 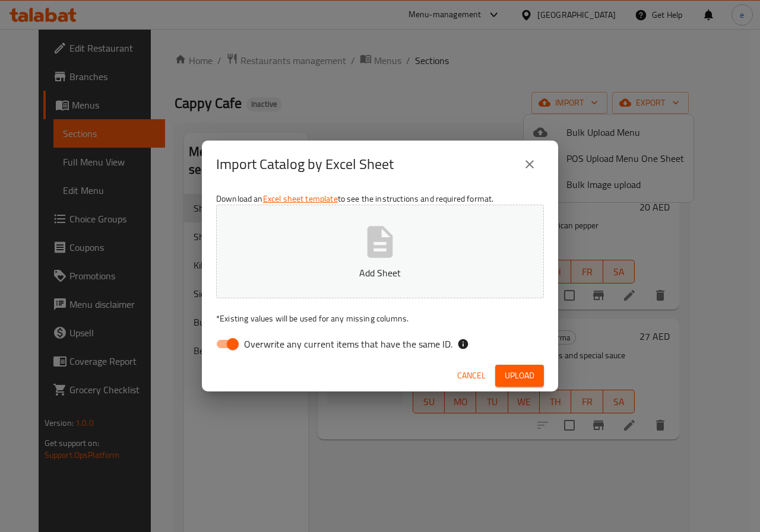 I want to click on p: Existing values will be used for any missing columns., so click(x=380, y=319).